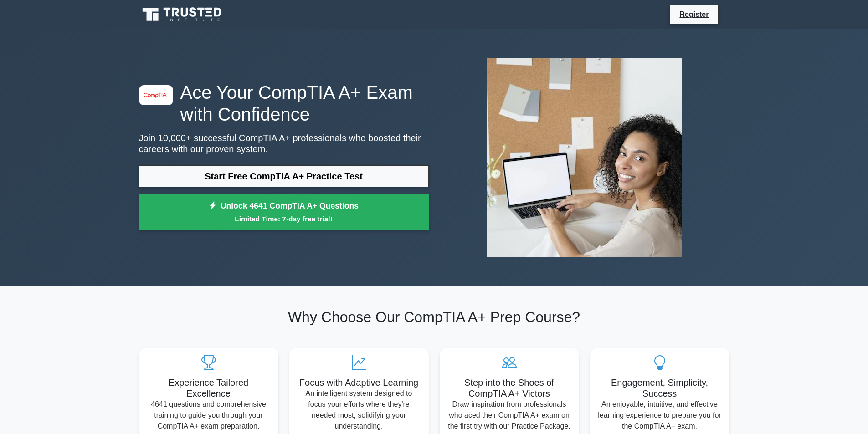 The width and height of the screenshot is (868, 434). I want to click on h5: Focus with Adaptive Learning, so click(359, 382).